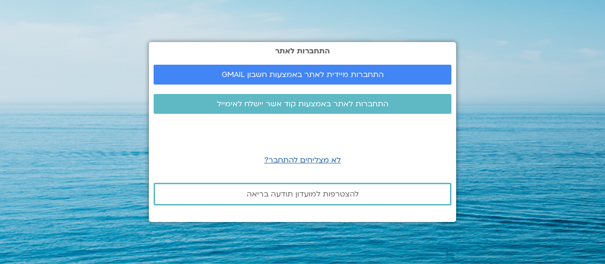 The height and width of the screenshot is (264, 605). Describe the element at coordinates (303, 75) in the screenshot. I see `a: התחברות מיידית לאתר באמצעות חשבון GMAIL` at that location.